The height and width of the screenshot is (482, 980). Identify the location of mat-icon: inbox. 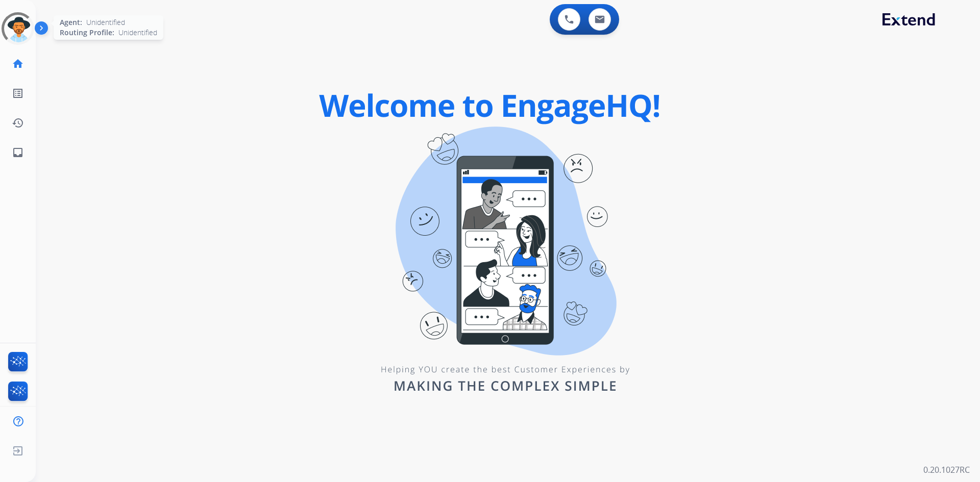
(18, 152).